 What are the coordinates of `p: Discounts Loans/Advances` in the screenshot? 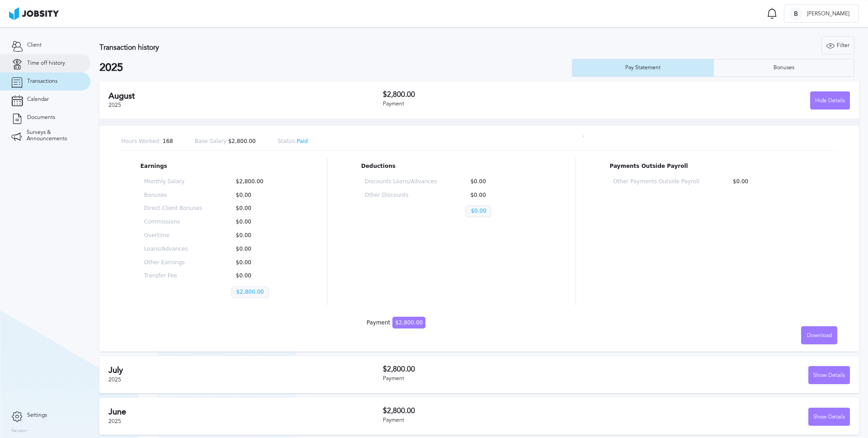 It's located at (401, 182).